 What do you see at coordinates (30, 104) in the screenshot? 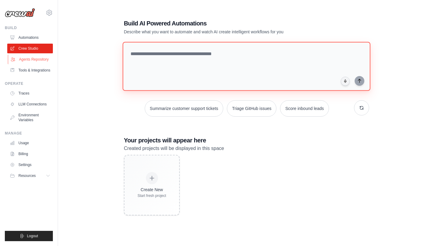
I see `a: LLM Connections` at bounding box center [30, 104].